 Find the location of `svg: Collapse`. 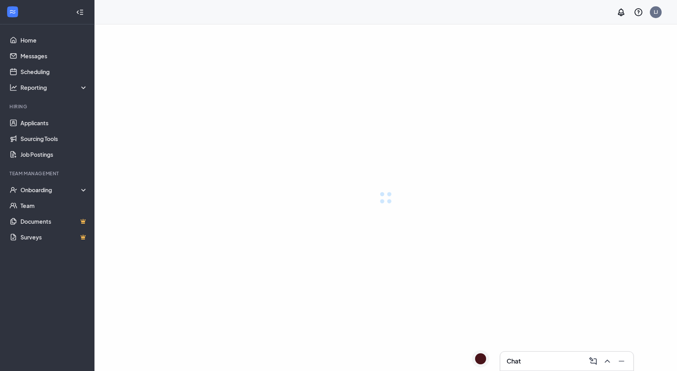

svg: Collapse is located at coordinates (80, 12).